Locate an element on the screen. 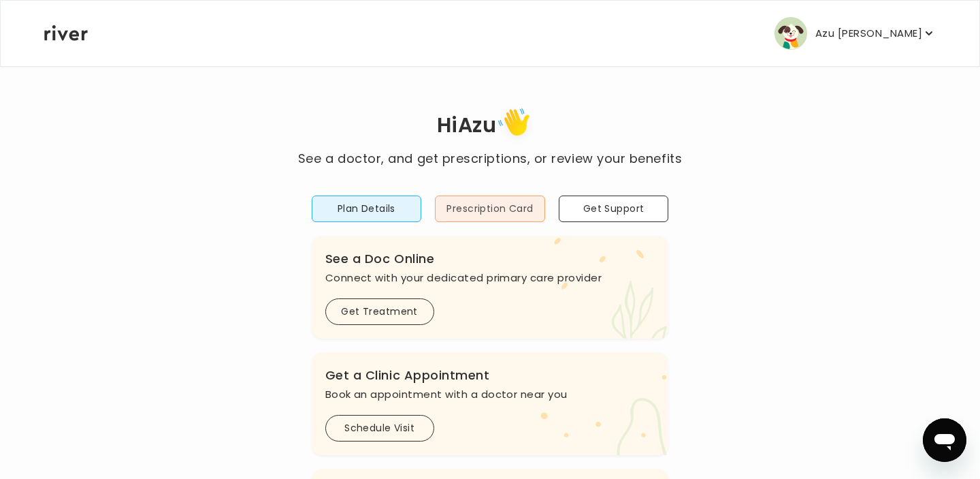 The width and height of the screenshot is (980, 479). button: Get Treatment is located at coordinates (380, 312).